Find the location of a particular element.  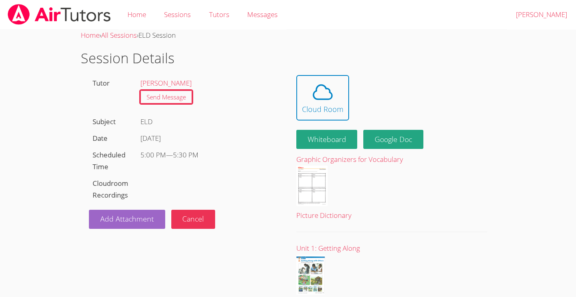

span: 5:00 PM is located at coordinates (153, 155).